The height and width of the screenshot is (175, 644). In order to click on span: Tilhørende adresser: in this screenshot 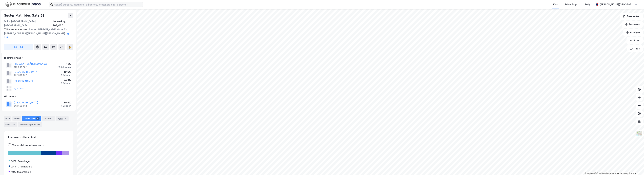, I will do `click(16, 29)`.